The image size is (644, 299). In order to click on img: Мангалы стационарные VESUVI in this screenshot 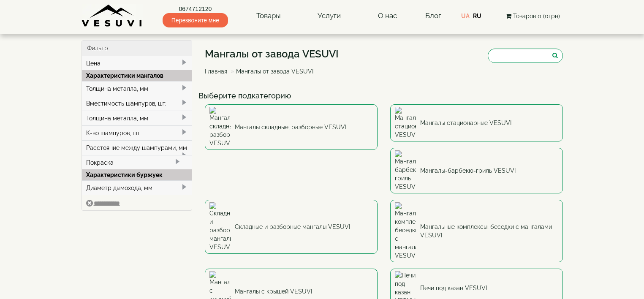, I will do `click(405, 123)`.